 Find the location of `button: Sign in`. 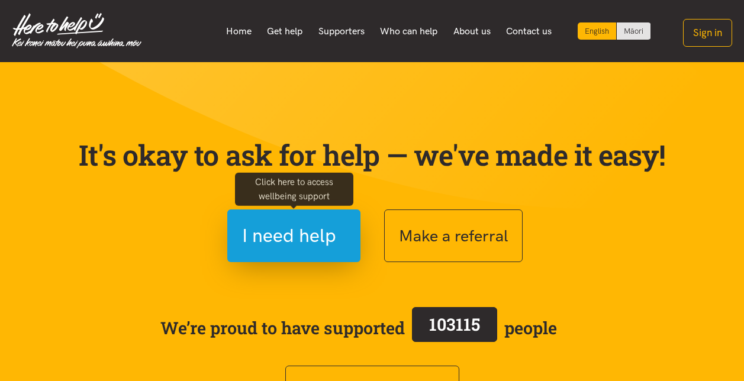

button: Sign in is located at coordinates (707, 33).